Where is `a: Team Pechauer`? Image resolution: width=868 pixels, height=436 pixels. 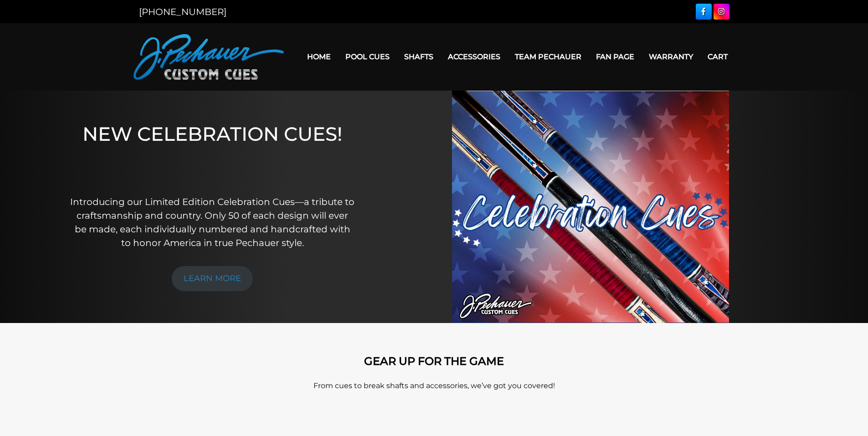
a: Team Pechauer is located at coordinates (548, 57).